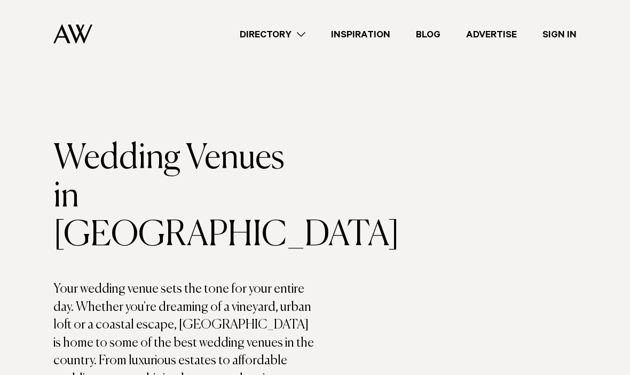 Image resolution: width=630 pixels, height=375 pixels. I want to click on a: Advertise, so click(491, 34).